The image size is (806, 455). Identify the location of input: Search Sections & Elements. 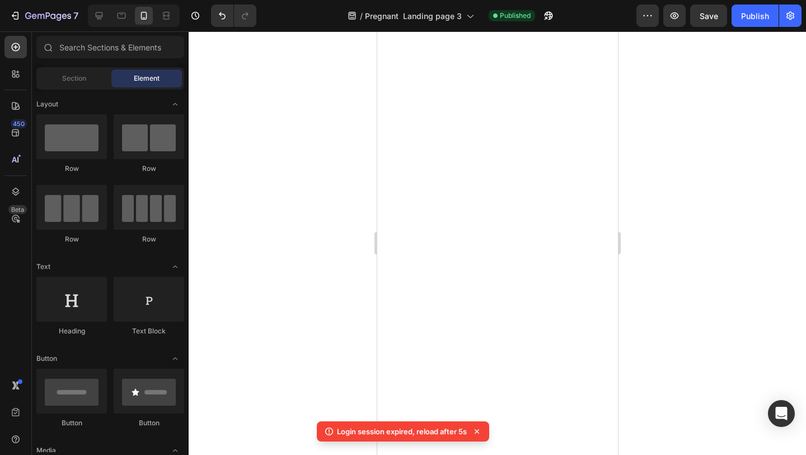
(110, 47).